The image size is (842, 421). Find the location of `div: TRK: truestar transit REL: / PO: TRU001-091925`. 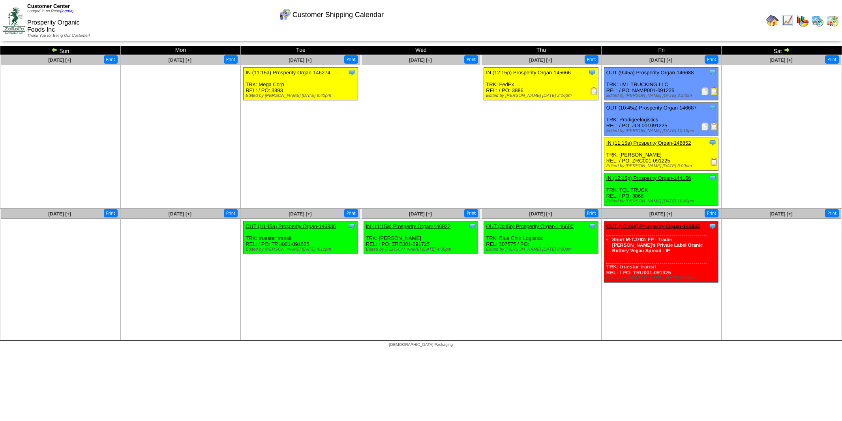

div: TRK: truestar transit REL: / PO: TRU001-091925 is located at coordinates (662, 252).